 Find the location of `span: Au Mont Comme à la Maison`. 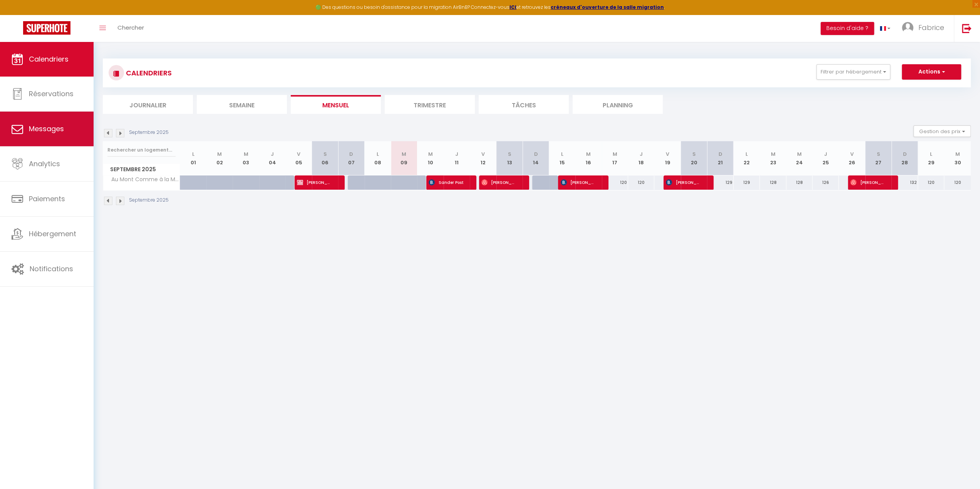

span: Au Mont Comme à la Maison is located at coordinates (143, 180).